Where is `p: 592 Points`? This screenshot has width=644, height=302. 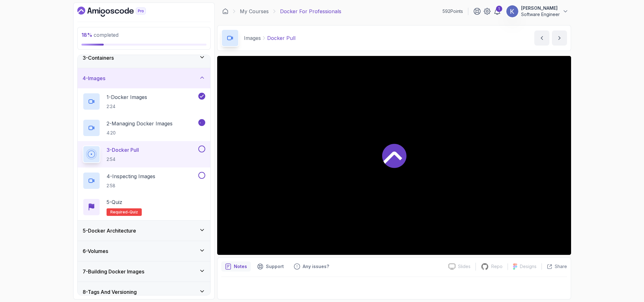
p: 592 Points is located at coordinates (452, 11).